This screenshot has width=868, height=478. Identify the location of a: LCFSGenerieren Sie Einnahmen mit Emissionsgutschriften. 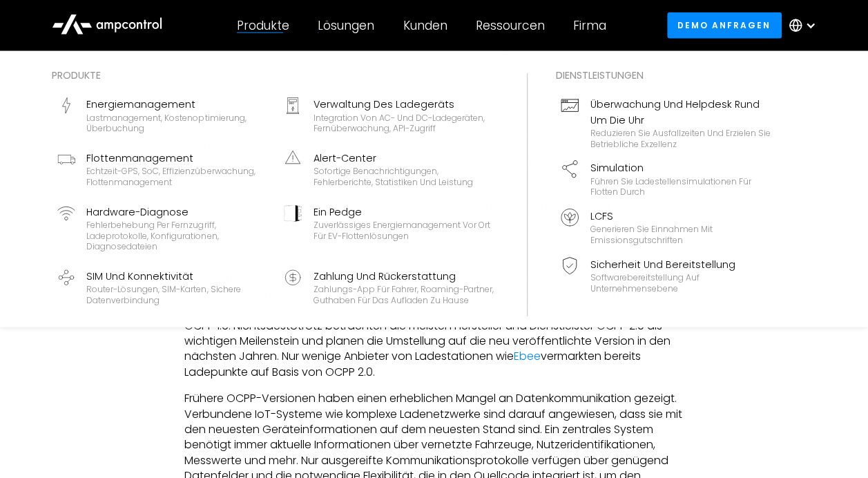
(666, 227).